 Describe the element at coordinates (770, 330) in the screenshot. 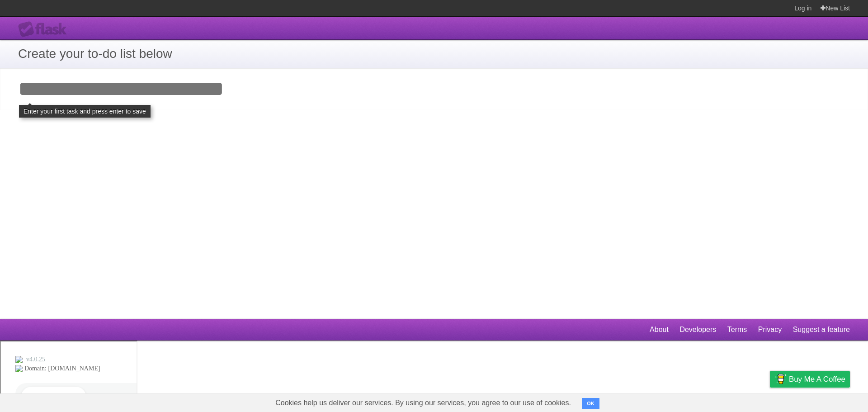

I see `a: Privacy` at that location.